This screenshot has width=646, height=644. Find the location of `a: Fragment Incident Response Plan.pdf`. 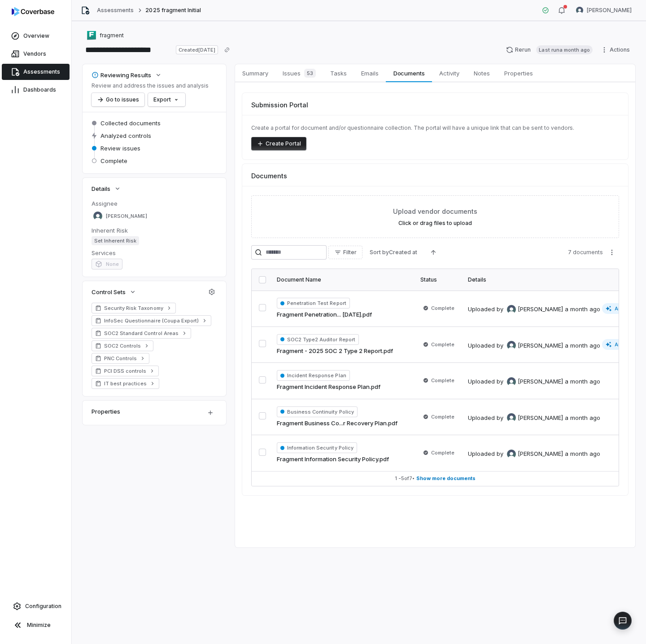

a: Fragment Incident Response Plan.pdf is located at coordinates (328, 387).